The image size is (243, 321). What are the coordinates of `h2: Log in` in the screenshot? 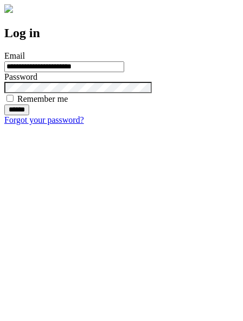 It's located at (121, 33).